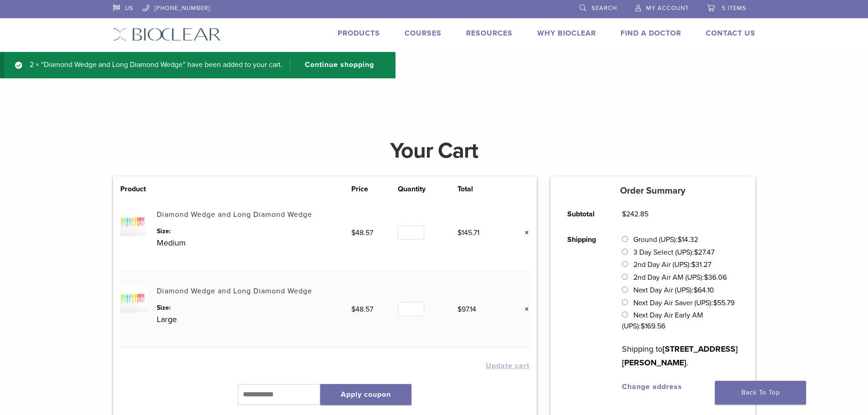 Image resolution: width=868 pixels, height=415 pixels. I want to click on th: Total, so click(481, 189).